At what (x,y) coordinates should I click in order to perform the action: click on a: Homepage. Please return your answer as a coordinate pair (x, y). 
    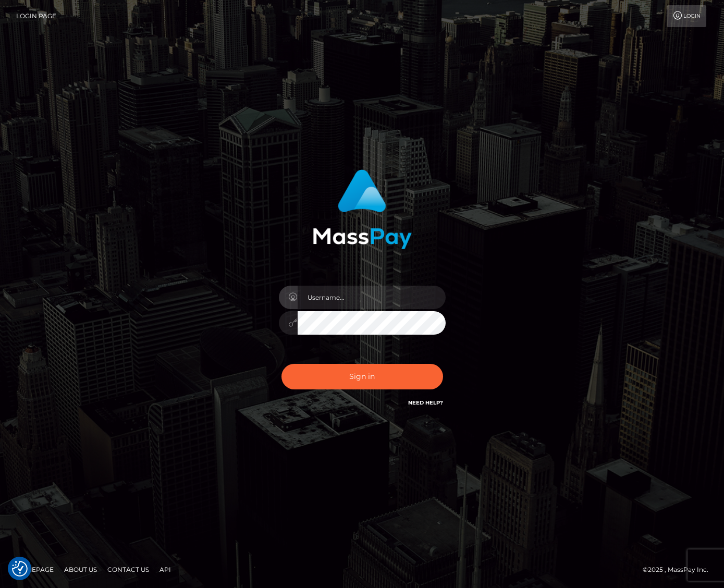
    Looking at the image, I should click on (34, 569).